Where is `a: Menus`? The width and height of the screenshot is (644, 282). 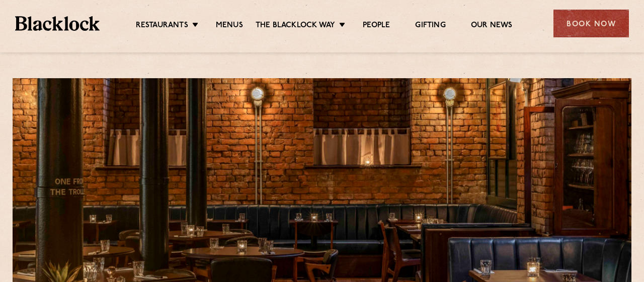
a: Menus is located at coordinates (230, 26).